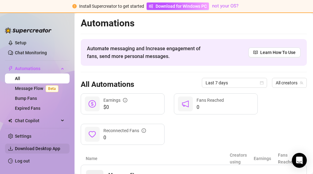 Image resolution: width=313 pixels, height=174 pixels. Describe the element at coordinates (210, 100) in the screenshot. I see `span: Fans Reached` at that location.